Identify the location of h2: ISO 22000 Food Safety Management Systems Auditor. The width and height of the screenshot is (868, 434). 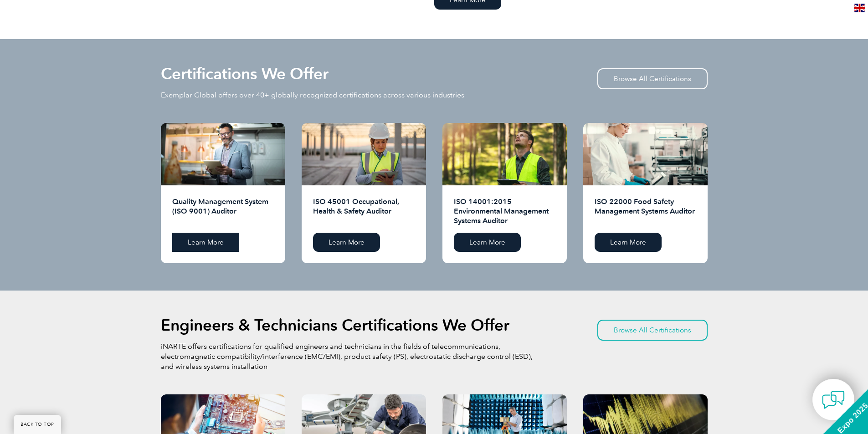
(645, 211).